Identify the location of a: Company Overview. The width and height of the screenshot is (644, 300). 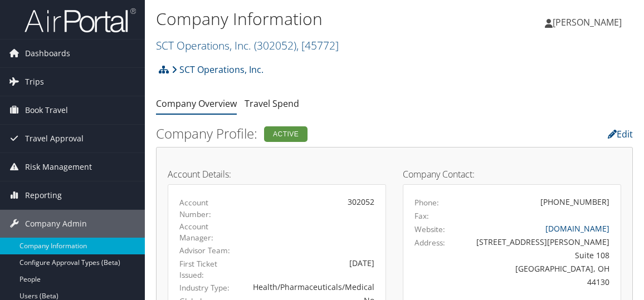
(196, 103).